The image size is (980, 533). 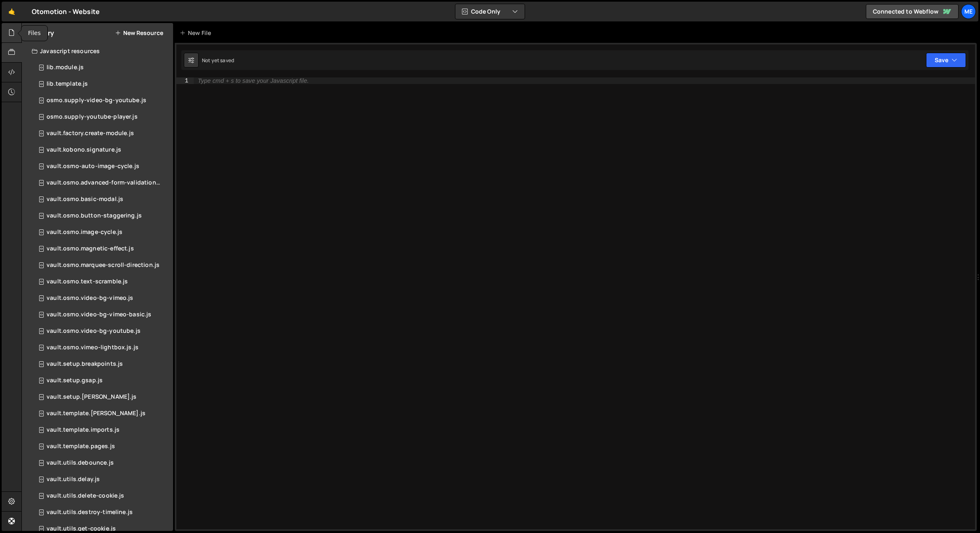 What do you see at coordinates (65, 12) in the screenshot?
I see `div: Otomotion - Website` at bounding box center [65, 12].